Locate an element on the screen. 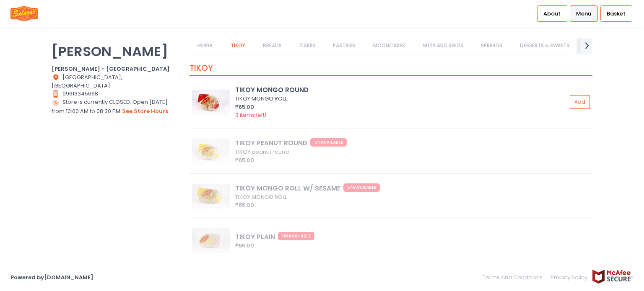  span: TIKOY is located at coordinates (202, 68).